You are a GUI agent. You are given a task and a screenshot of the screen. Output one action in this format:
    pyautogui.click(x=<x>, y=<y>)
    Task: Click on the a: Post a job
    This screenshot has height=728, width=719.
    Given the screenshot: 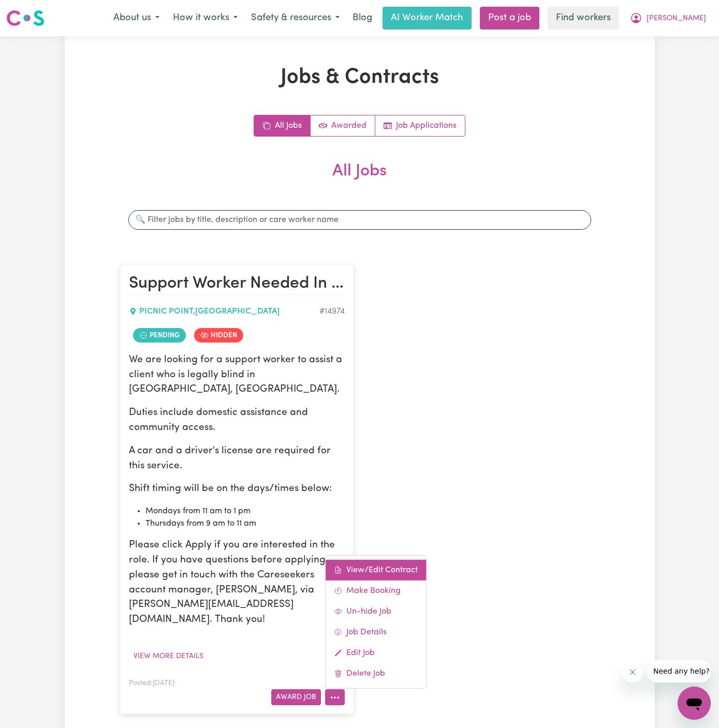 What is the action you would take?
    pyautogui.click(x=509, y=18)
    